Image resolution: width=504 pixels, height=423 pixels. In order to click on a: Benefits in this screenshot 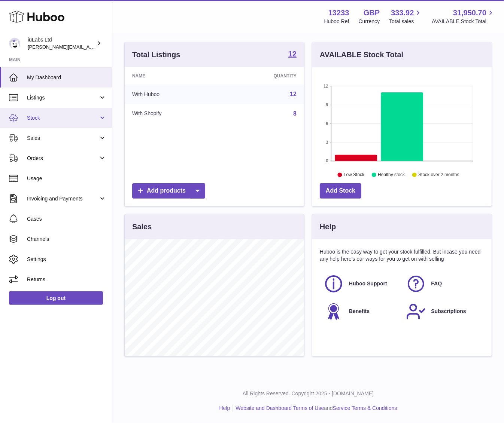, I will do `click(361, 312)`.